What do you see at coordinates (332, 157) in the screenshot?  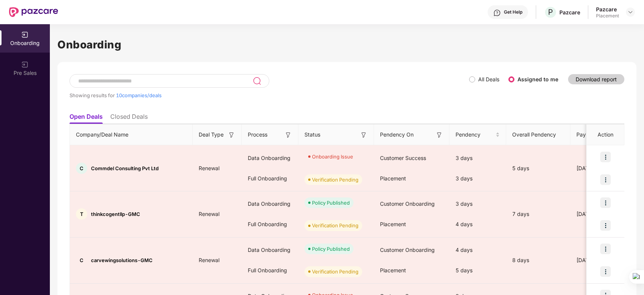 I see `div: Onboarding Issue` at bounding box center [332, 157].